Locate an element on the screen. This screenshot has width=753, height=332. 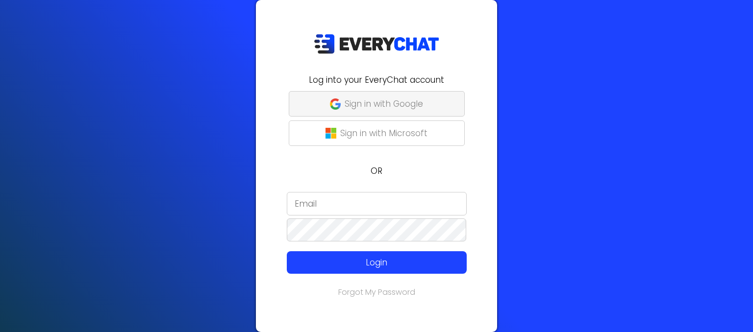
input: Email is located at coordinates (376, 204).